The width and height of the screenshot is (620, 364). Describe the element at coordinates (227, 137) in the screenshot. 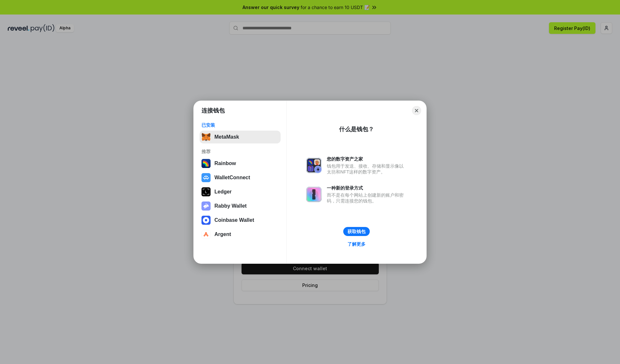

I see `div: MetaMask` at that location.